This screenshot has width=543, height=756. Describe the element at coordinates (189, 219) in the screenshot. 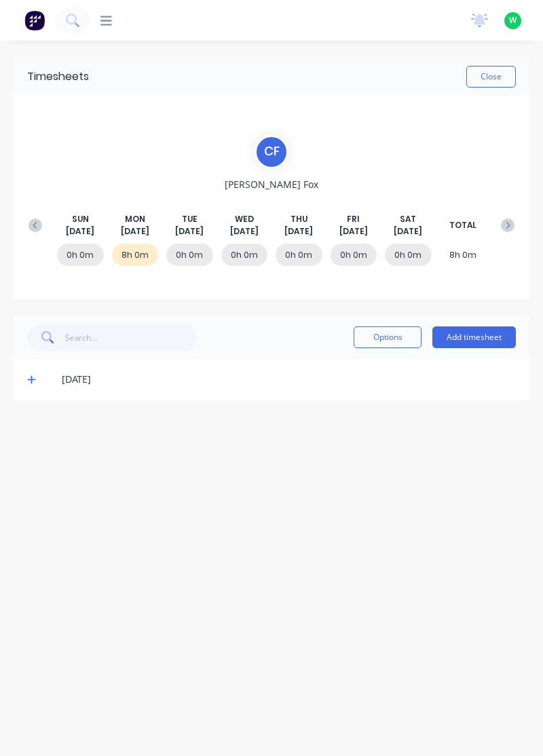

I see `span: TUE` at that location.